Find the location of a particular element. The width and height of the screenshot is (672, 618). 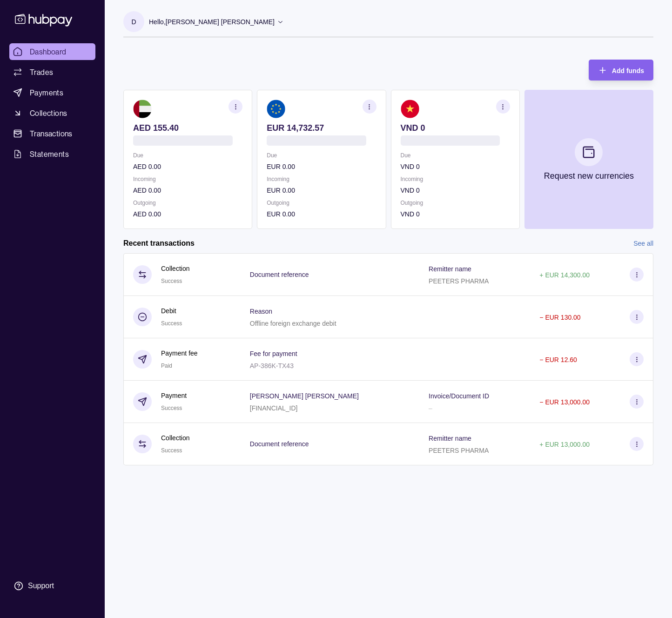

span: Add funds is located at coordinates (628, 71).